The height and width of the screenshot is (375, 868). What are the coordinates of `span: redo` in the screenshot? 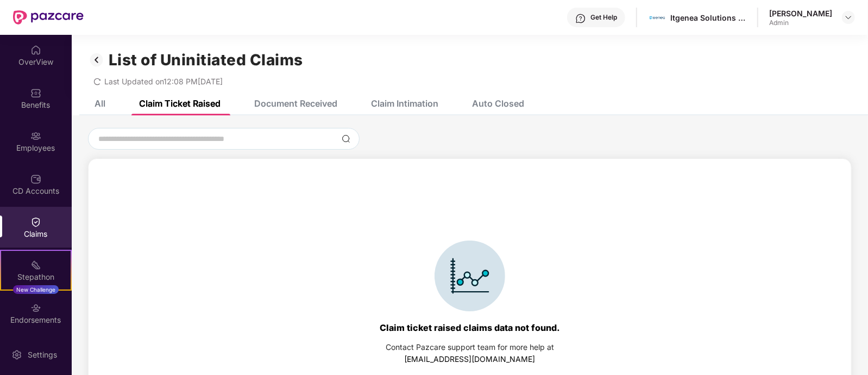 It's located at (97, 81).